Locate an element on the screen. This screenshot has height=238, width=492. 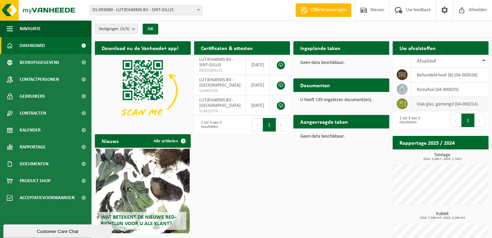
td: behandeld hout (B) (04-000028) is located at coordinates (450, 75).